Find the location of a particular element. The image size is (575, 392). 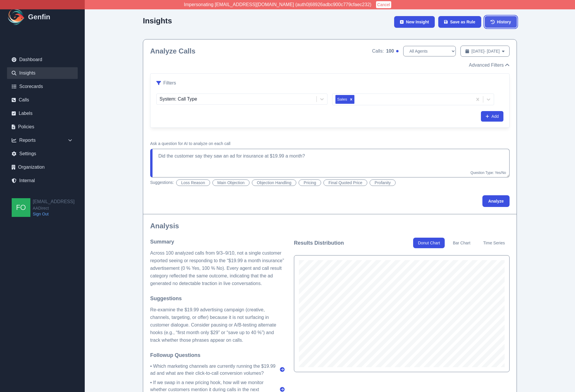

div: Reports is located at coordinates (42, 140).